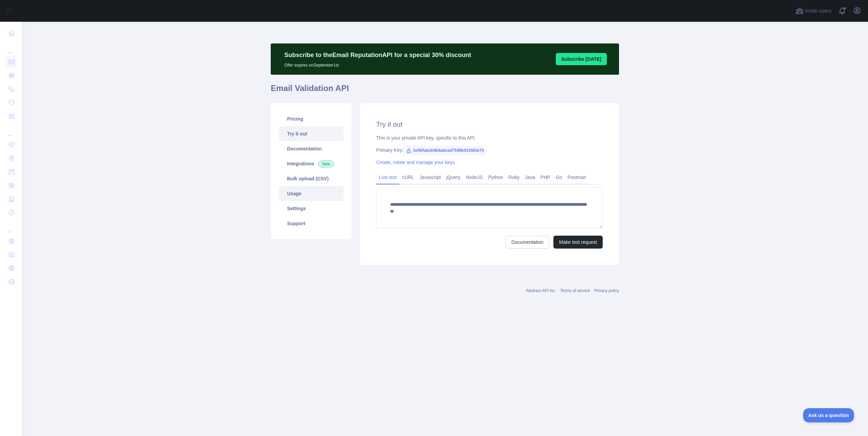 This screenshot has width=868, height=436. Describe the element at coordinates (574, 290) in the screenshot. I see `a: Terms of service` at that location.